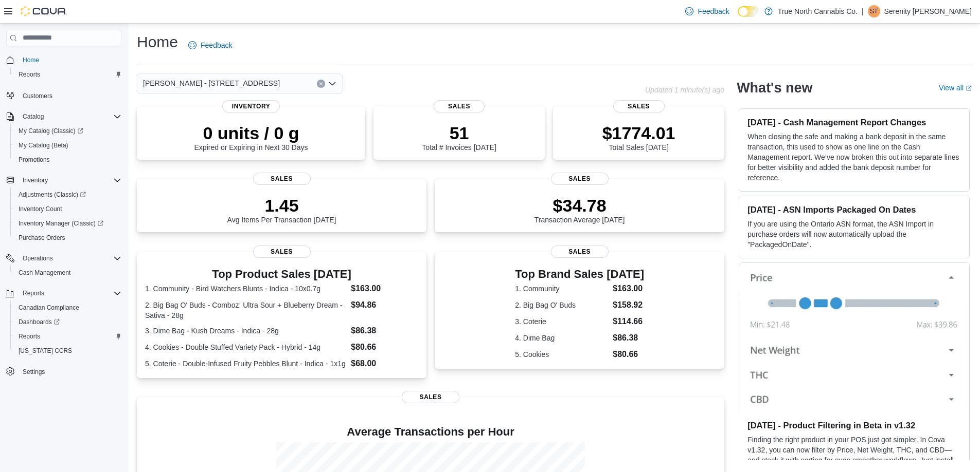 Image resolution: width=980 pixels, height=472 pixels. What do you see at coordinates (64, 59) in the screenshot?
I see `button: Home` at bounding box center [64, 59].